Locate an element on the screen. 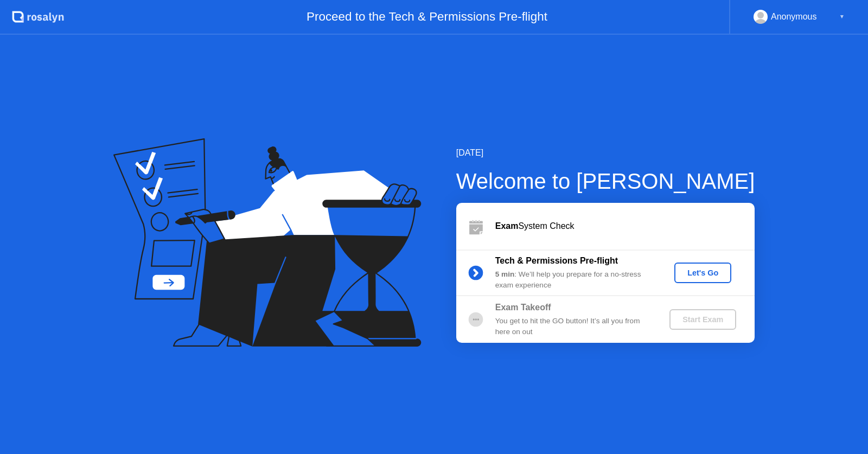  div: : We’ll help you prepare for a no-stress exam experience is located at coordinates (574, 280).